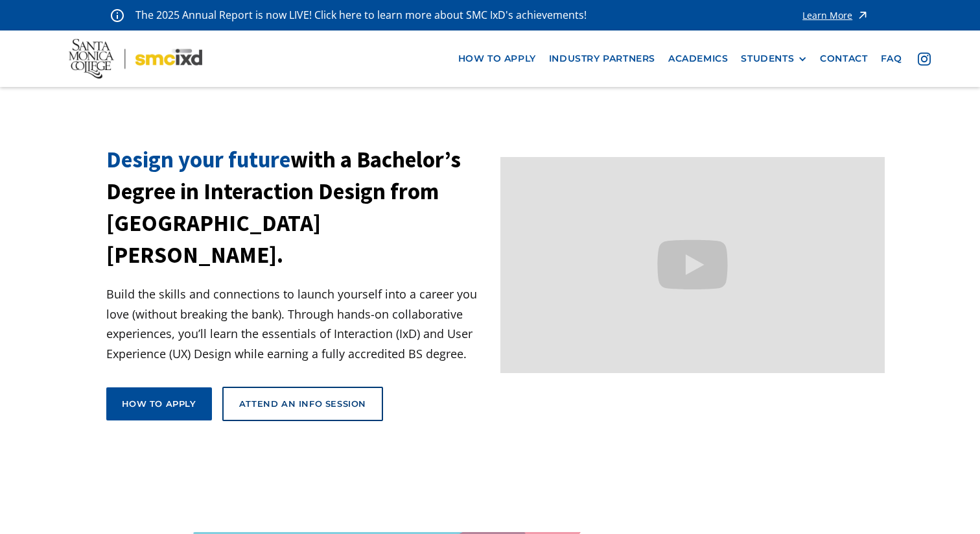 The width and height of the screenshot is (980, 534). What do you see at coordinates (158, 403) in the screenshot?
I see `a: How to apply` at bounding box center [158, 403].